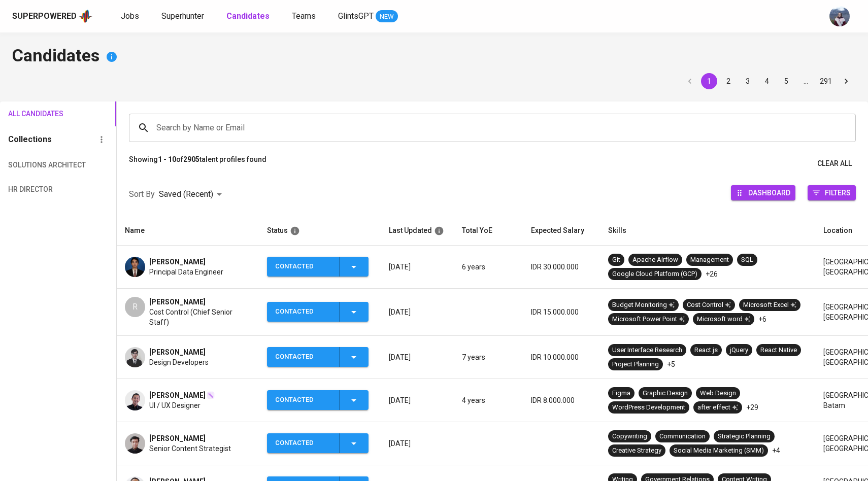  I want to click on div: R, so click(135, 307).